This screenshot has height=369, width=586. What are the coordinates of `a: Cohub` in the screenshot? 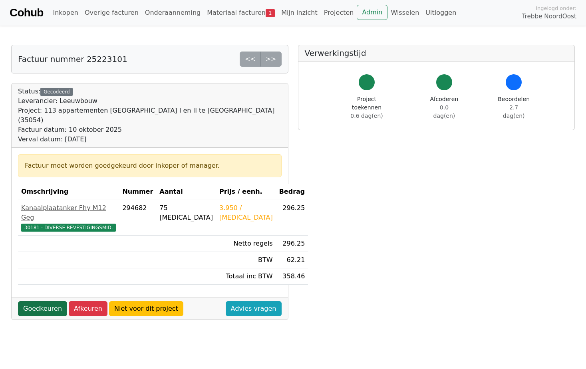 It's located at (26, 13).